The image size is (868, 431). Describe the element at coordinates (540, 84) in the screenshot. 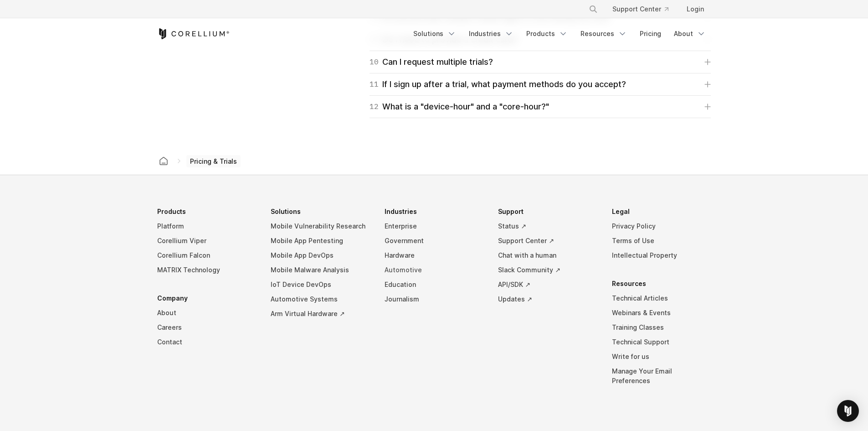

I see `a: 11If I sign up after a trial, what payment methods do you accept?` at that location.